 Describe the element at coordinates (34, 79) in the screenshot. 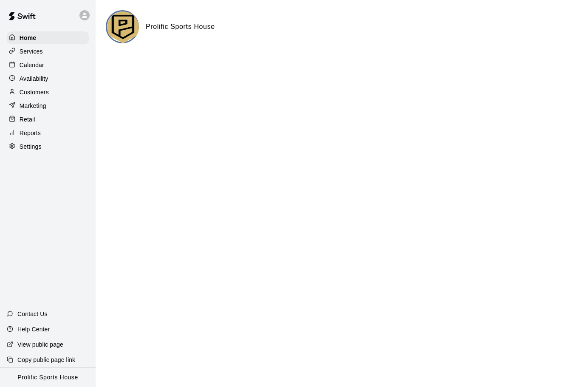

I see `p: Availability` at that location.